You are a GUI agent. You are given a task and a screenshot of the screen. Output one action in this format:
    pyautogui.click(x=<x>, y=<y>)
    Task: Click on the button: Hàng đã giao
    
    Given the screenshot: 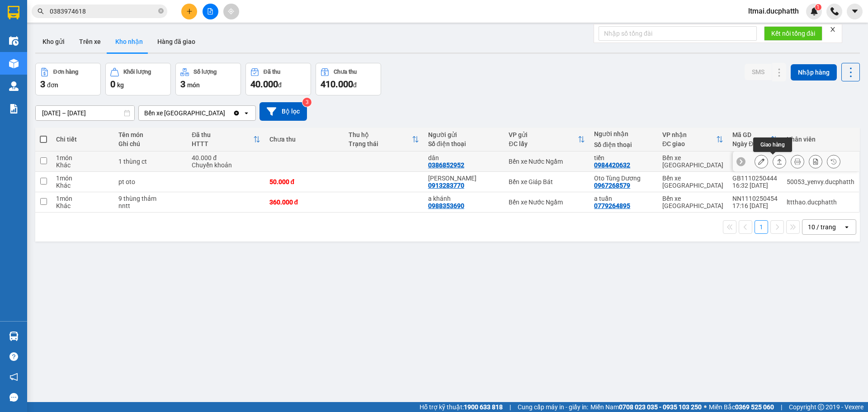 What is the action you would take?
    pyautogui.click(x=177, y=42)
    